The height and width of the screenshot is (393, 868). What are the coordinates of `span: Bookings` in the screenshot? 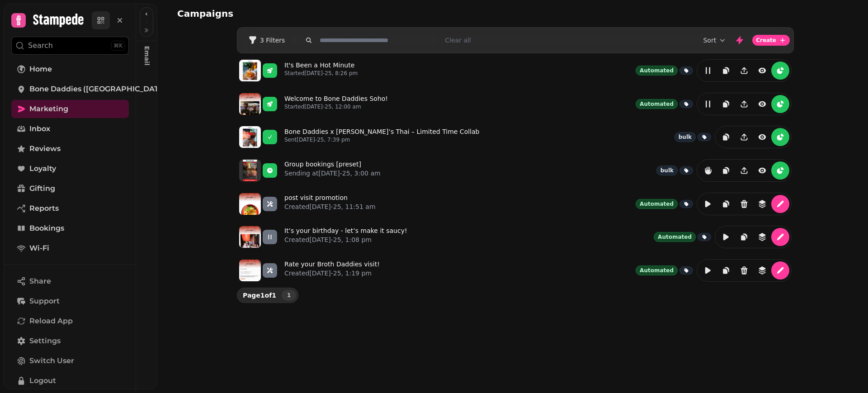 It's located at (47, 229).